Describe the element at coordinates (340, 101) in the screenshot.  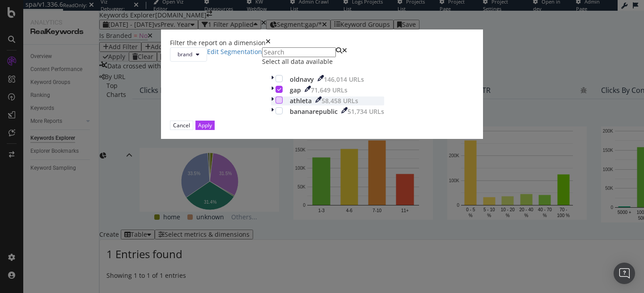
I see `div: 58,458 URLs` at that location.